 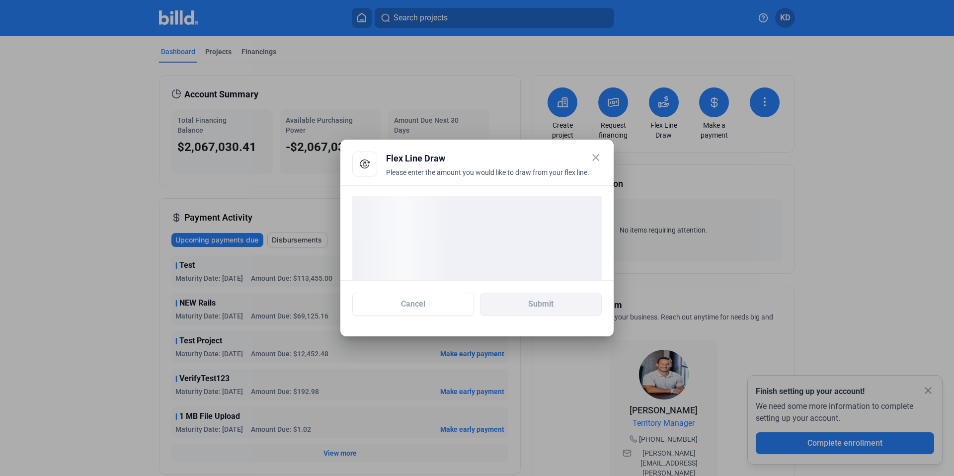 I want to click on div: loading, so click(x=477, y=245).